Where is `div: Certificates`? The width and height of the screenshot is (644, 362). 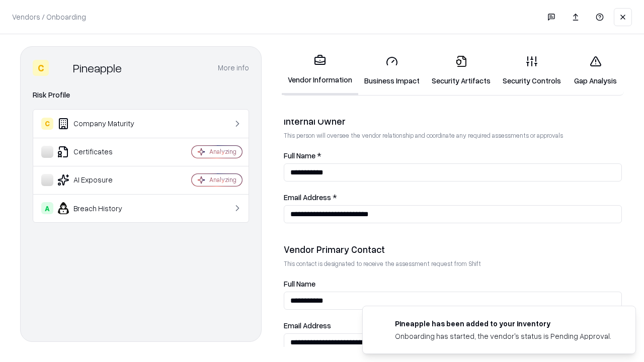 div: Certificates is located at coordinates (101, 152).